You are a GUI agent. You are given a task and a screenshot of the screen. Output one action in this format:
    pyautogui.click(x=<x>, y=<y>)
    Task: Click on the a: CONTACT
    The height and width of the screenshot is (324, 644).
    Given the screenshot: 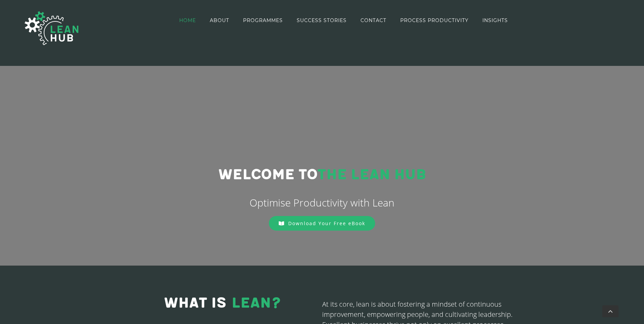 What is the action you would take?
    pyautogui.click(x=373, y=20)
    